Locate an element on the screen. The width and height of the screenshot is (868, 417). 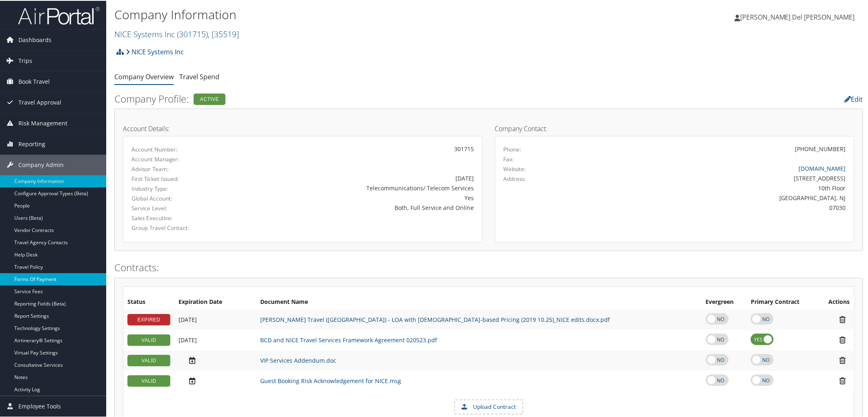
a: Travel Spend is located at coordinates (199, 76).